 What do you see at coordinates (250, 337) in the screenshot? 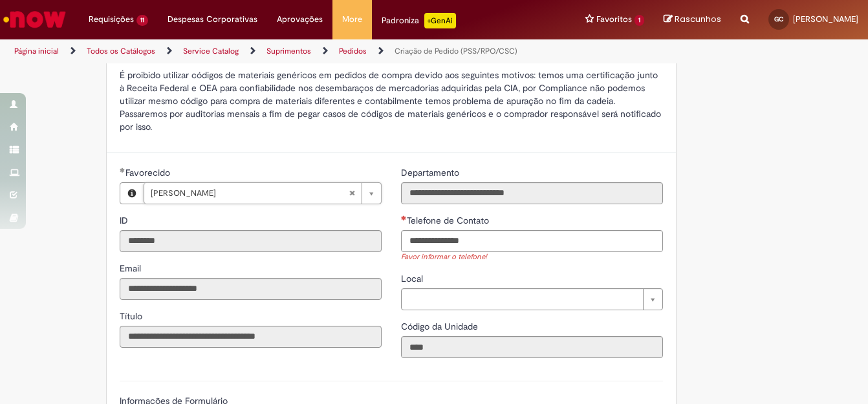
I see `input: Título` at bounding box center [250, 337].